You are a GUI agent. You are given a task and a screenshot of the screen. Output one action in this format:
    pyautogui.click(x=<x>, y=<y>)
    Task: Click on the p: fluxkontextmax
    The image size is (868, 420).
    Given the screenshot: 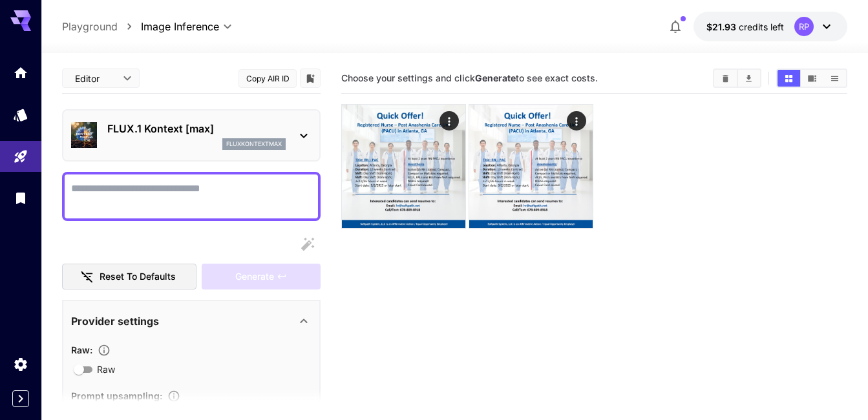 What is the action you would take?
    pyautogui.click(x=254, y=144)
    